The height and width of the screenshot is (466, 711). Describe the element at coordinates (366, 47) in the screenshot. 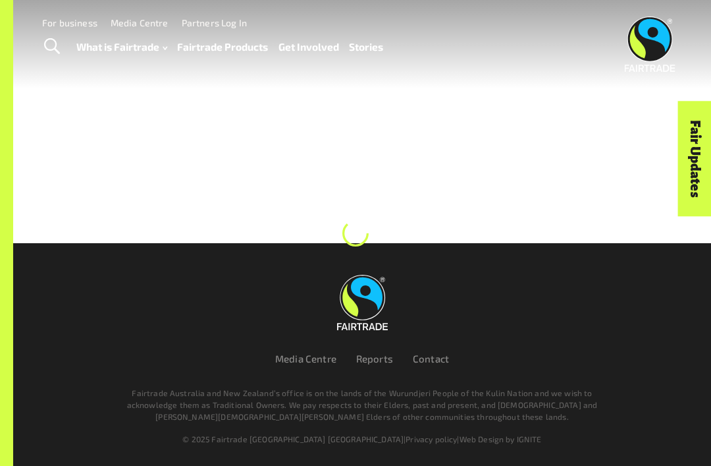

I see `a: Stories` at that location.